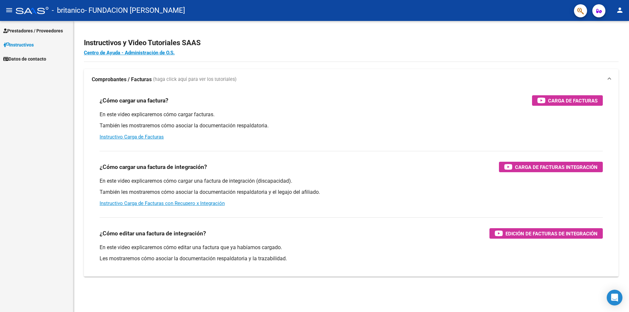 The width and height of the screenshot is (629, 312). Describe the element at coordinates (153, 167) in the screenshot. I see `h3: ¿Cómo cargar una factura de integración?` at that location.